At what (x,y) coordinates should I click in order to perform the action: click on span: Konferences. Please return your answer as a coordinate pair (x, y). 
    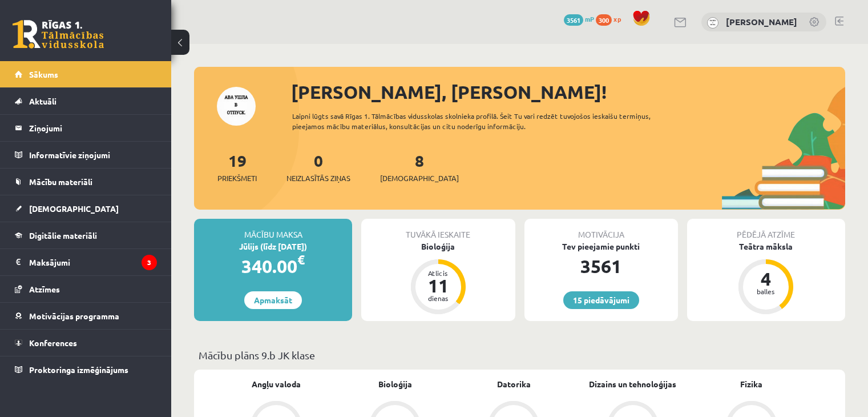
    Looking at the image, I should click on (53, 343).